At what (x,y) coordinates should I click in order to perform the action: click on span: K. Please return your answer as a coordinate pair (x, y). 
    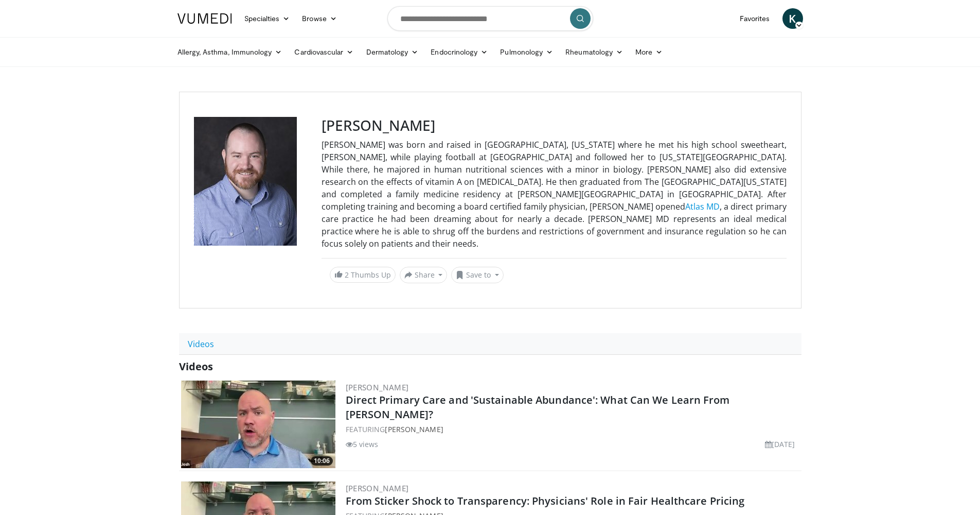
    Looking at the image, I should click on (793, 19).